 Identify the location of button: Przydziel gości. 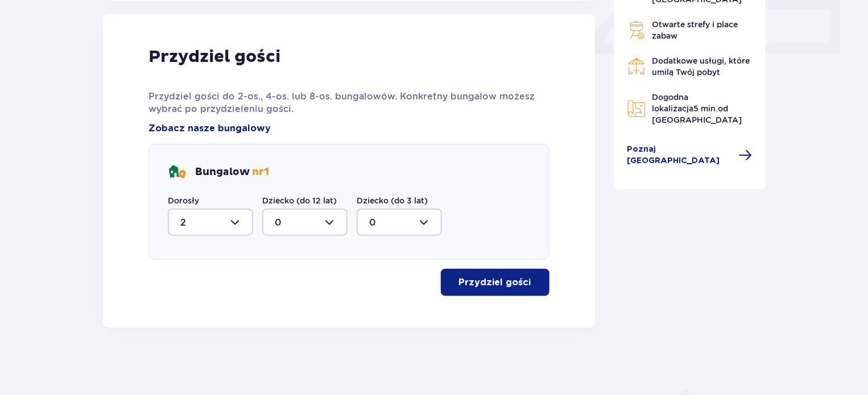
(495, 283).